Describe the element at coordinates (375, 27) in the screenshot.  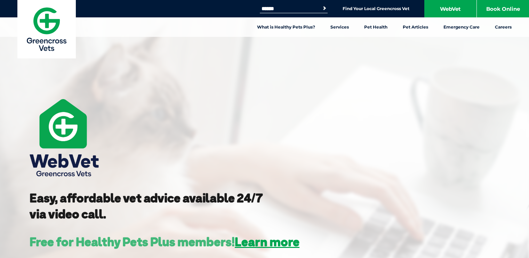
I see `a: Pet Health` at that location.